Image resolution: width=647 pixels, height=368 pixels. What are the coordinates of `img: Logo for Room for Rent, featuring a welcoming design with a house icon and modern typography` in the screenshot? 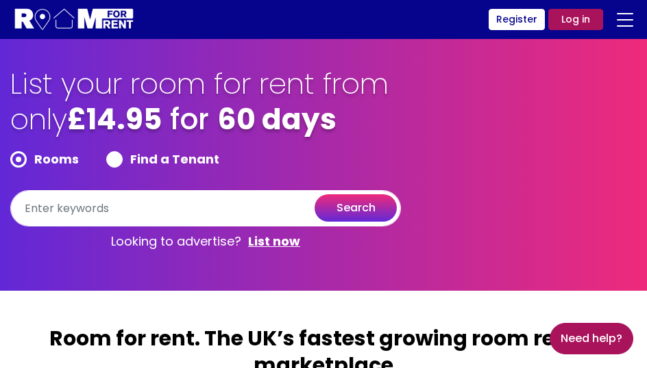 It's located at (74, 19).